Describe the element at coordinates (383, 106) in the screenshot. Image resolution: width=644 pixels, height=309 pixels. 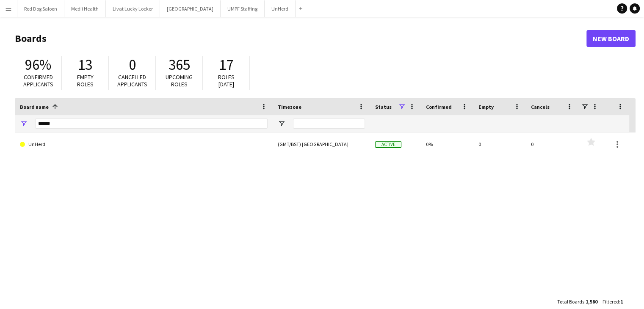
I see `span: Status` at that location.